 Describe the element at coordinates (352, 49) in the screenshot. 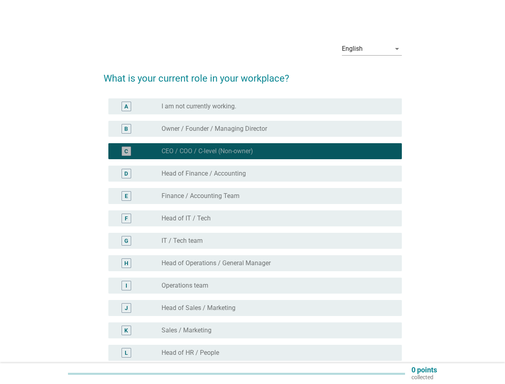

I see `div: English` at that location.